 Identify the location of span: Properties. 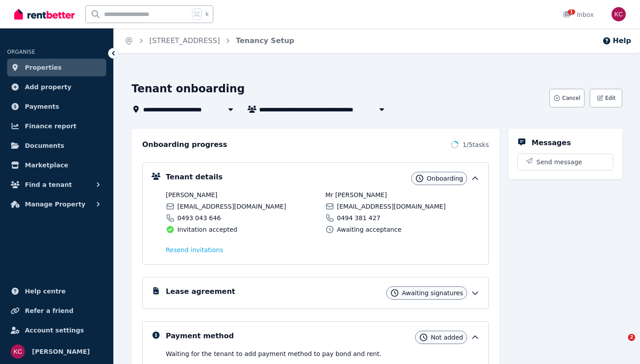
(43, 67).